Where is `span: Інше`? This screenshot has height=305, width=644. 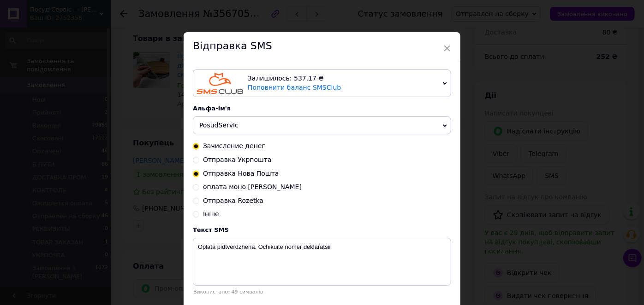 span: Інше is located at coordinates (211, 214).